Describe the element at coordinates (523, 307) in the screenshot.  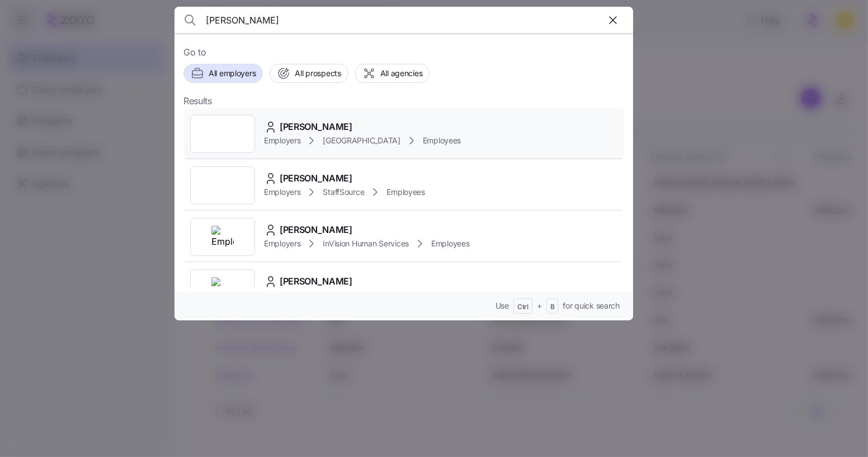
I see `span: Ctrl` at that location.